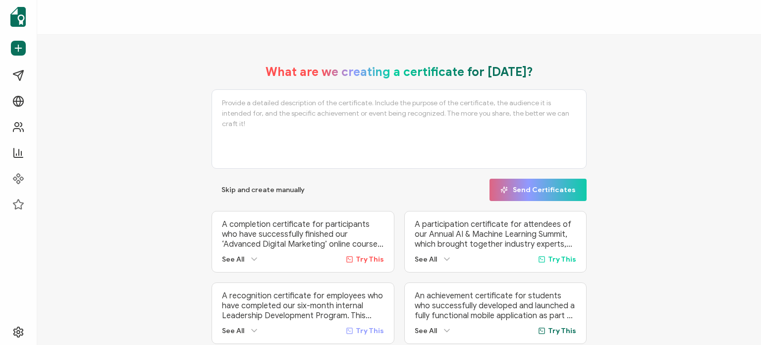 The image size is (761, 345). Describe the element at coordinates (496, 234) in the screenshot. I see `p: A participation certificate for attendees of our Annual AI & Machine Learning Summit, which broug...` at that location.